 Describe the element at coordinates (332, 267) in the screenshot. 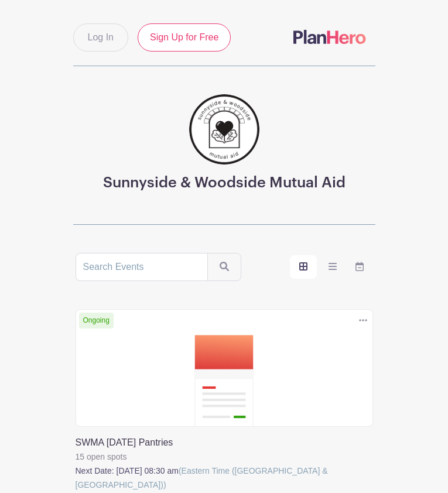

I see `div: order and view` at that location.